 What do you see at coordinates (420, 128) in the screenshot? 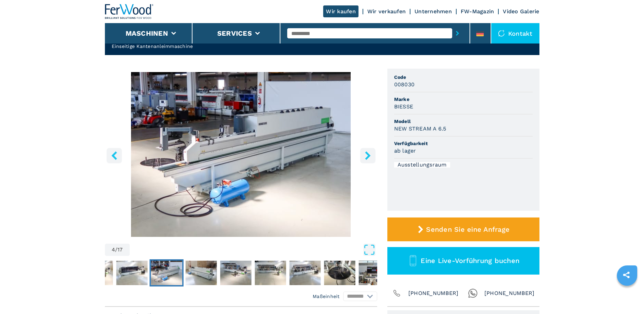
I see `h3: NEW STREAM A 6.5` at bounding box center [420, 128].